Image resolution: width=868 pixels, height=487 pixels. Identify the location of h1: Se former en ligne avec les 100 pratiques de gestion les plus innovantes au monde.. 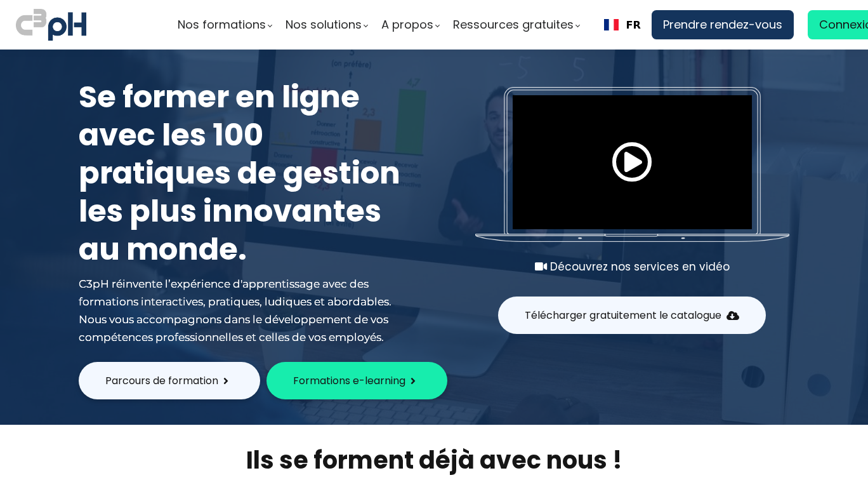
(244, 173).